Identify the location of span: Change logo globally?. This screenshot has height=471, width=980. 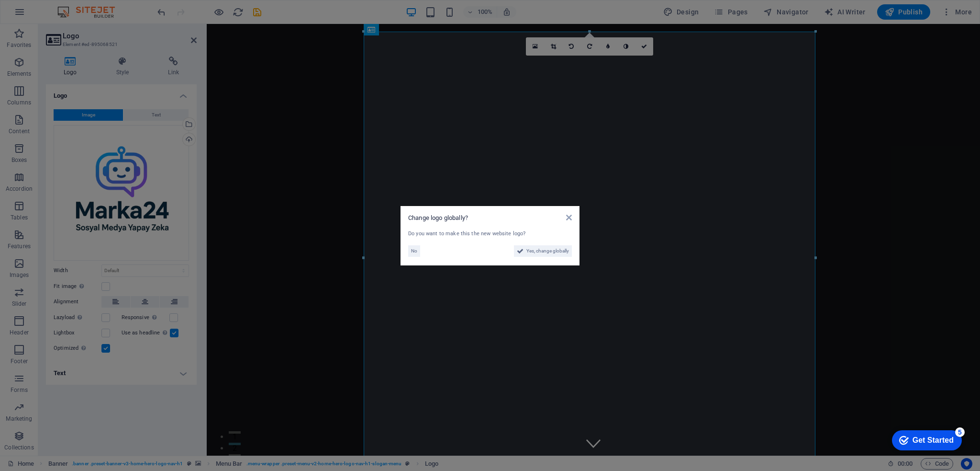
(438, 217).